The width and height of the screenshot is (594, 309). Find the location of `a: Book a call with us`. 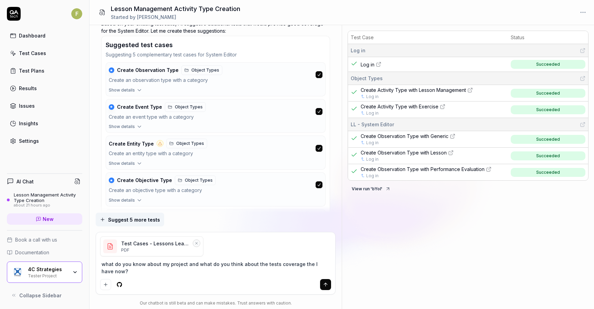

a: Book a call with us is located at coordinates (44, 240).